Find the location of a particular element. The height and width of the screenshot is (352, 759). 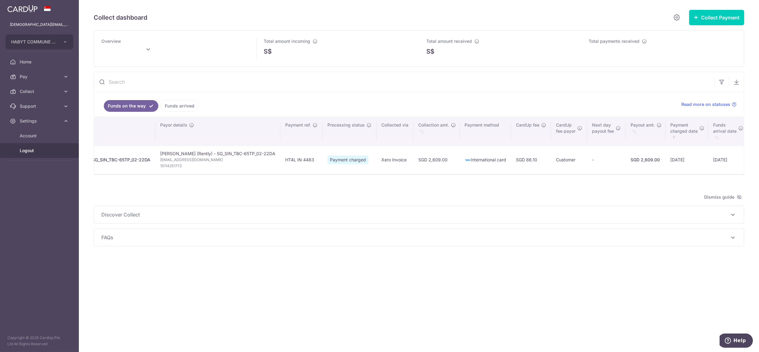

span: Logout is located at coordinates (40, 151).